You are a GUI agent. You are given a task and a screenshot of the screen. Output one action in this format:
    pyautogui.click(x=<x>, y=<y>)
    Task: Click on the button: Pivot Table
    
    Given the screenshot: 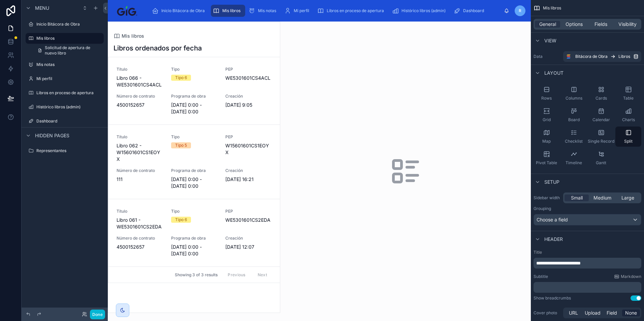 What is the action you would take?
    pyautogui.click(x=546, y=158)
    